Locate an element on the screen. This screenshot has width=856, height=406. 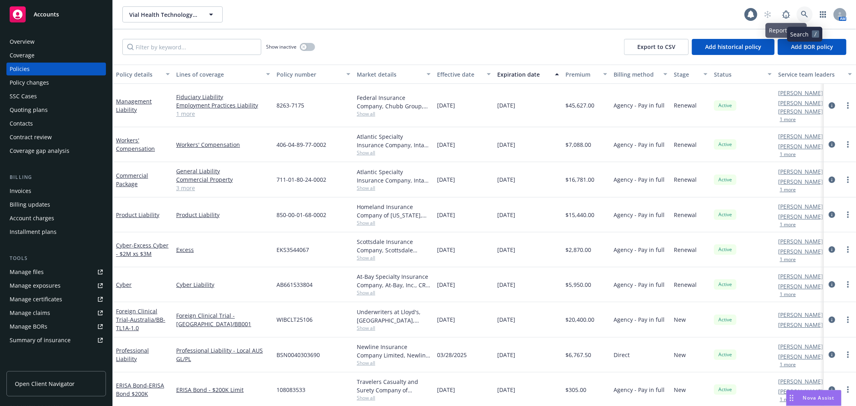
span: BSN0040303690 is located at coordinates (298, 355).